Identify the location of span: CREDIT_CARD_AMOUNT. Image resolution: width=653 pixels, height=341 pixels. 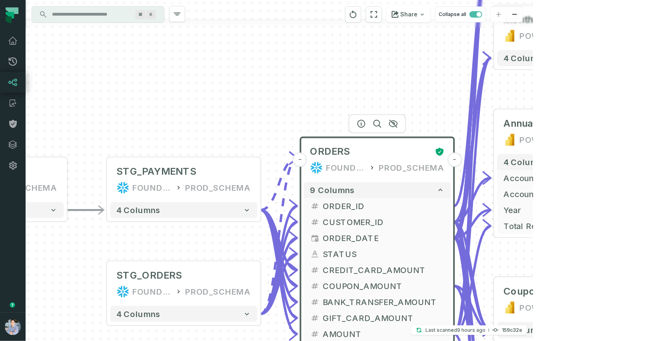
(384, 270).